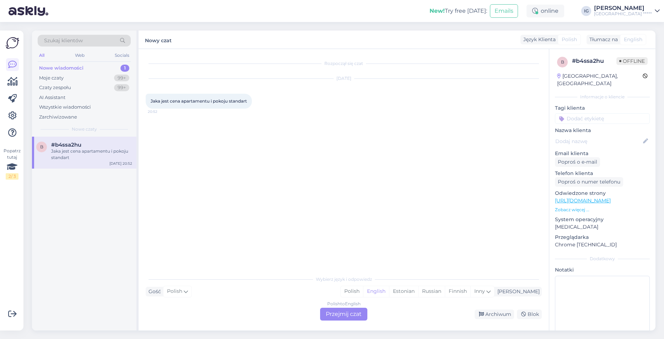 This screenshot has height=339, width=664. Describe the element at coordinates (633, 39) in the screenshot. I see `span: English` at that location.